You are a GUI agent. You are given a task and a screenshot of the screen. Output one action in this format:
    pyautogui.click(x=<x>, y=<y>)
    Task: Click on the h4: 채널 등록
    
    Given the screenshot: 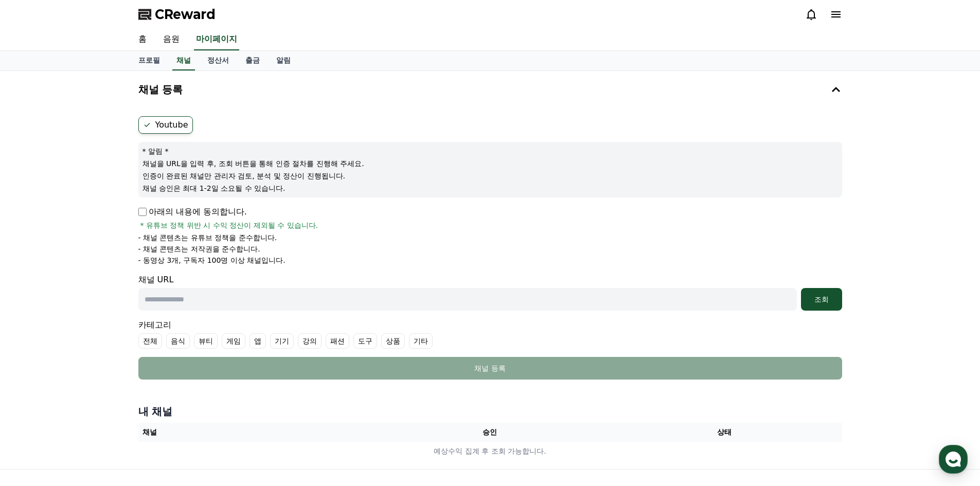 What is the action you would take?
    pyautogui.click(x=160, y=90)
    